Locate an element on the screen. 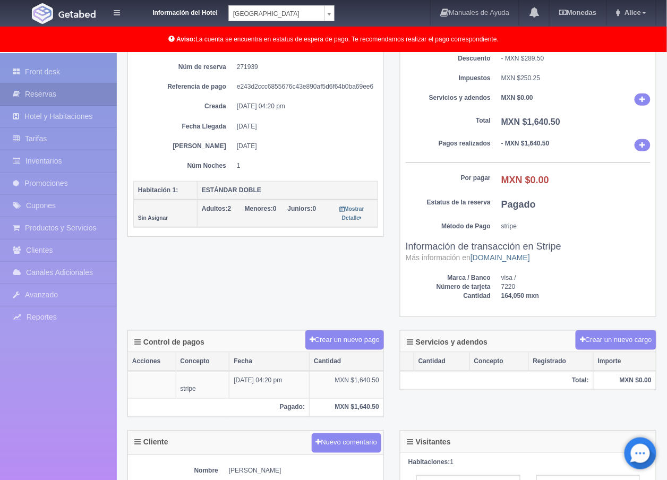  h3: Información de transacción en Stripe is located at coordinates (528, 252).